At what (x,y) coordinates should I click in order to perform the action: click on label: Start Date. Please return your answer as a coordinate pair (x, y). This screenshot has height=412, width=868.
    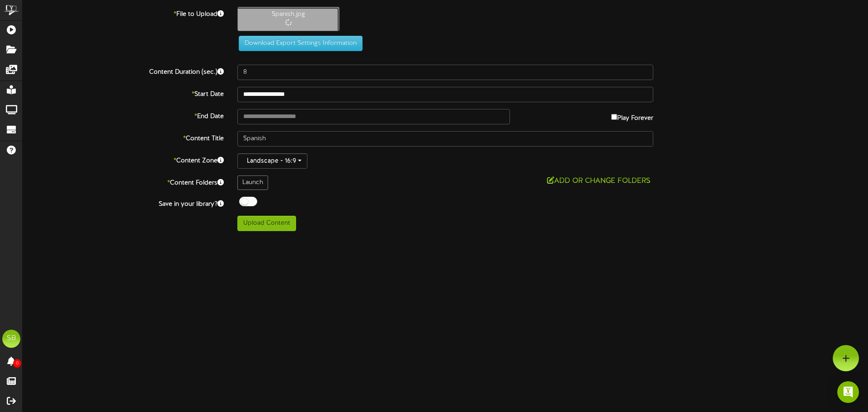
    Looking at the image, I should click on (123, 92).